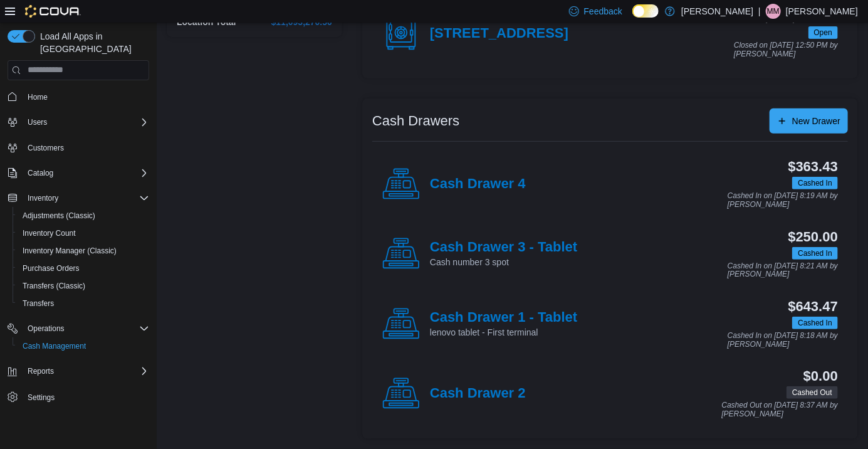 The height and width of the screenshot is (449, 868). What do you see at coordinates (54, 346) in the screenshot?
I see `a: Cash Management` at bounding box center [54, 346].